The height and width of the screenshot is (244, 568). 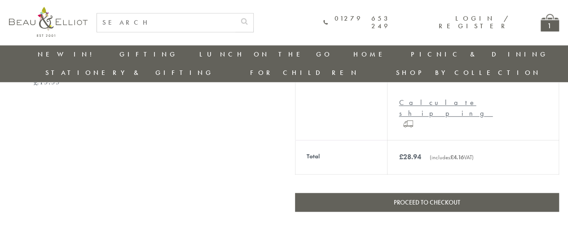 I want to click on a: Proceed to checkout, so click(x=427, y=202).